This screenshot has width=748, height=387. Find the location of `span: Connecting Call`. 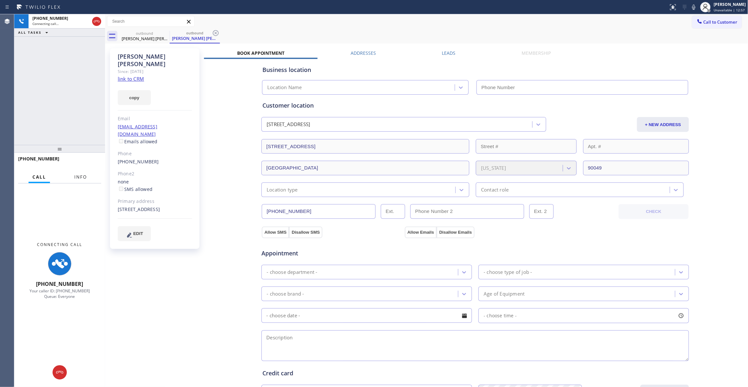

span: Connecting Call is located at coordinates (60, 245).